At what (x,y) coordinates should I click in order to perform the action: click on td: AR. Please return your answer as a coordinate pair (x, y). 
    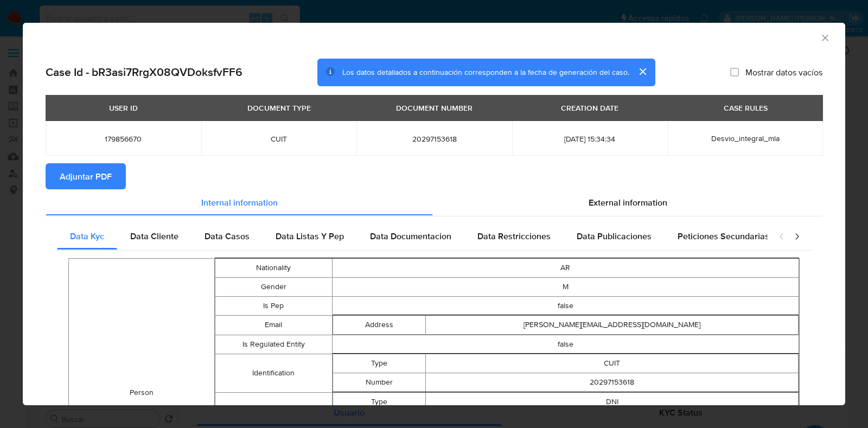
    Looking at the image, I should click on (565, 268).